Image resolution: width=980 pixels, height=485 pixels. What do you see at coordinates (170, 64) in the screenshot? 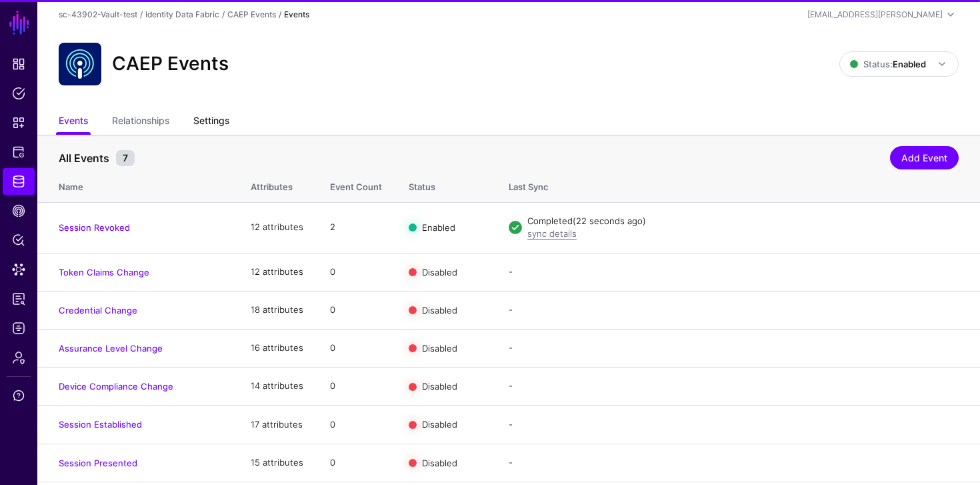
I see `h2: CAEP Events` at bounding box center [170, 64].